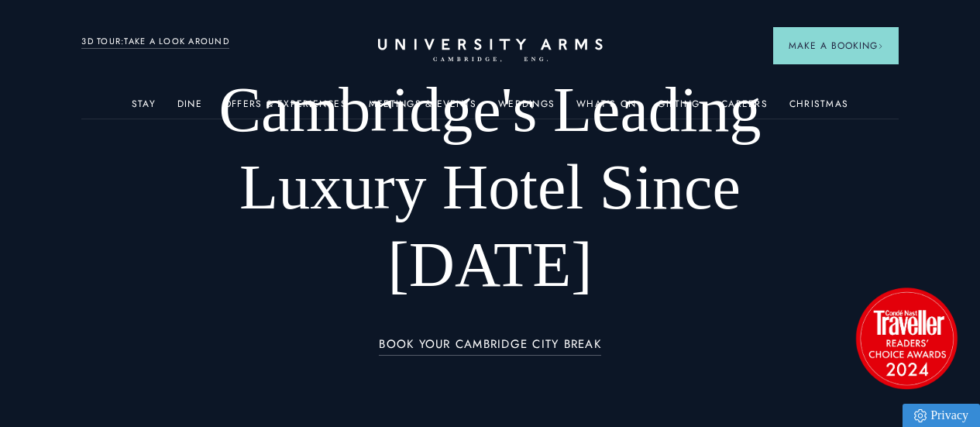 The height and width of the screenshot is (427, 980). Describe the element at coordinates (190, 109) in the screenshot. I see `a: Dine` at that location.